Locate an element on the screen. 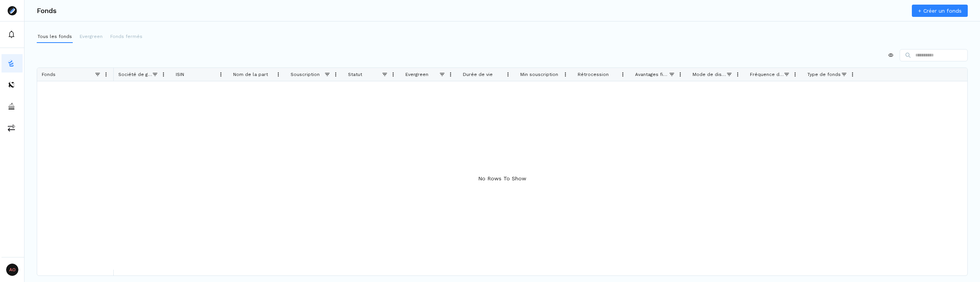 Image resolution: width=980 pixels, height=282 pixels. button: Evergreen is located at coordinates (91, 37).